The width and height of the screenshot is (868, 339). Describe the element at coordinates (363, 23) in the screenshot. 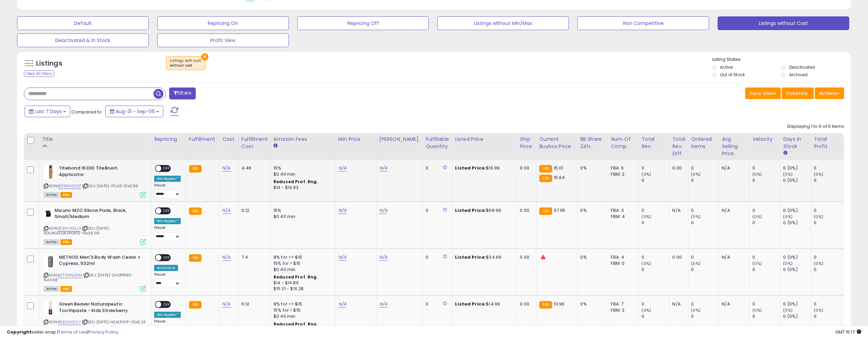

I see `button: Repricing Off` at that location.